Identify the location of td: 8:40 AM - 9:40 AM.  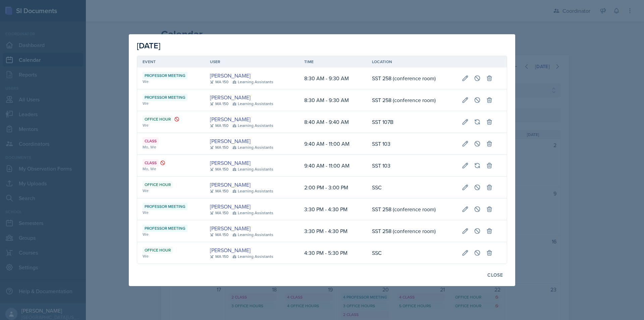
(333, 122).